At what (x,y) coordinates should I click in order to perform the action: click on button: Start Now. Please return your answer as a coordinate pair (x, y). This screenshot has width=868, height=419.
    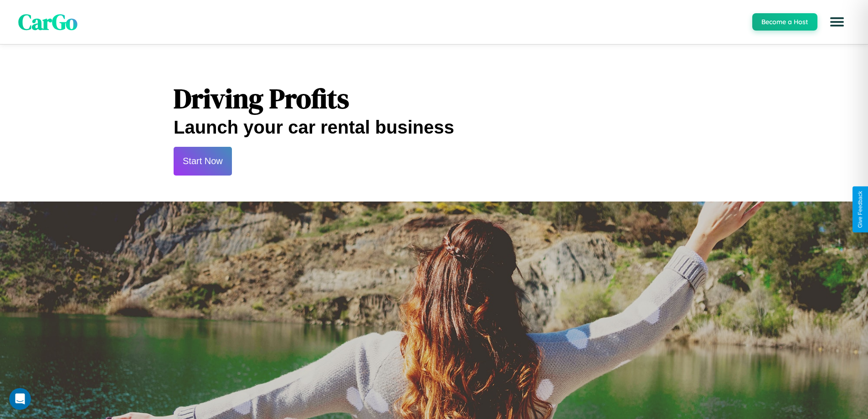
    Looking at the image, I should click on (203, 161).